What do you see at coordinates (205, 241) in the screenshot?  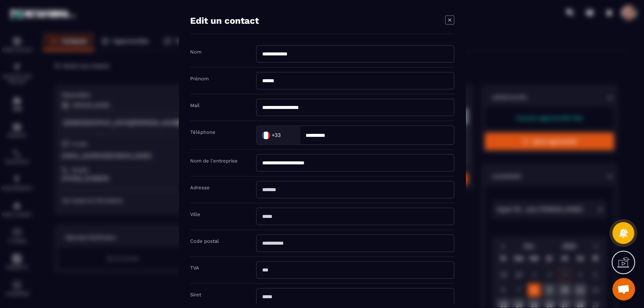 I see `label: Code postal` at bounding box center [205, 241].